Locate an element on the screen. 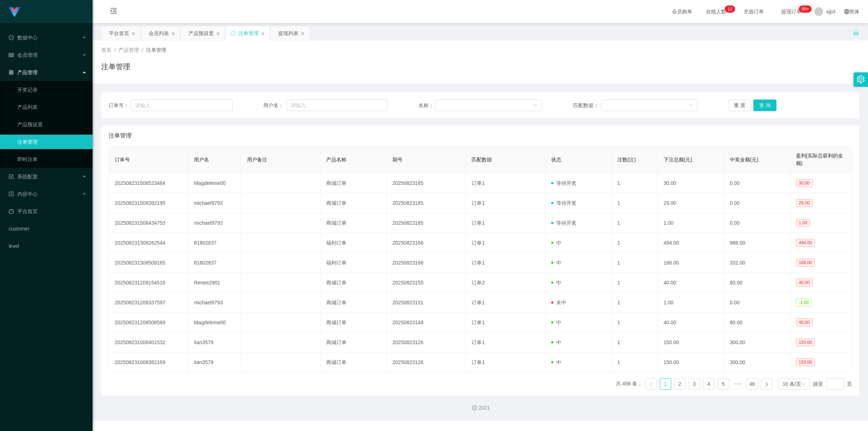  td: 81802837 is located at coordinates (214, 262).